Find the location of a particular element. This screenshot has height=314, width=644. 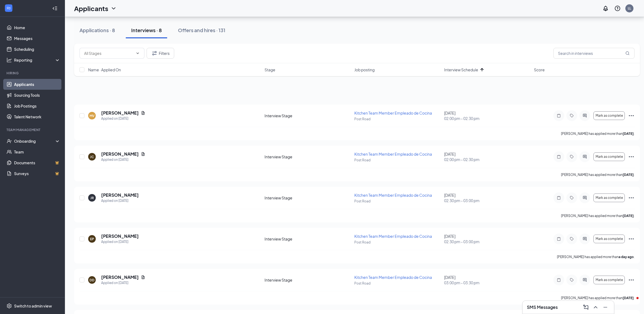

div: Interviews · 8 is located at coordinates (146, 30).